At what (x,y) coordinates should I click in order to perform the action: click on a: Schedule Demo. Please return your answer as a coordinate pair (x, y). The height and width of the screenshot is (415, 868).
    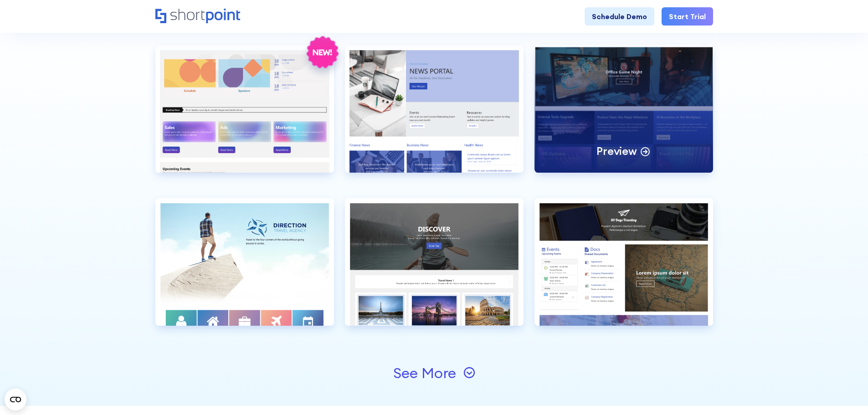
    Looking at the image, I should click on (619, 16).